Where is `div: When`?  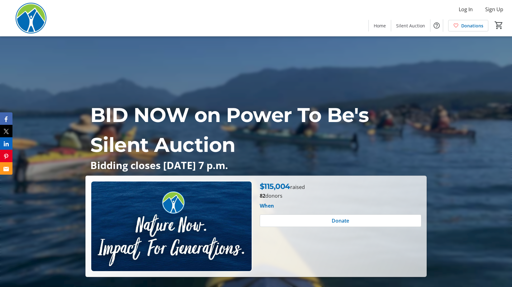
div: When is located at coordinates (267, 206).